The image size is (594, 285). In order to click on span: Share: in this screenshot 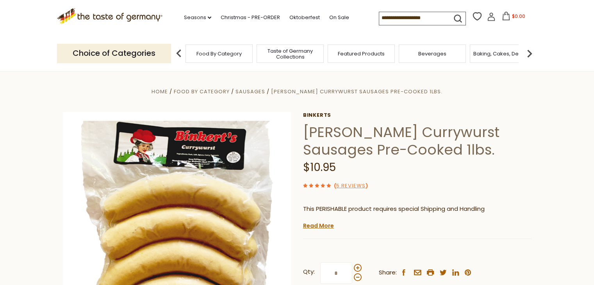, I will do `click(388, 273)`.